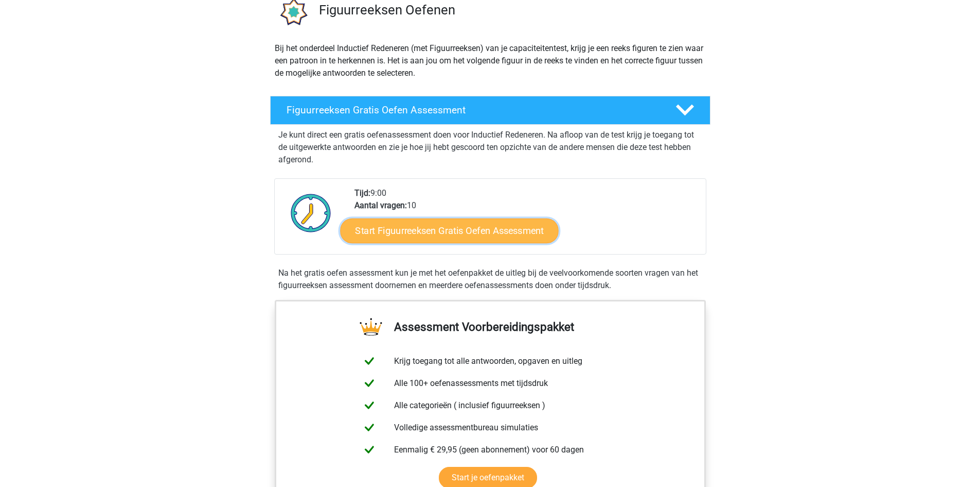  I want to click on b: Tijd:, so click(363, 193).